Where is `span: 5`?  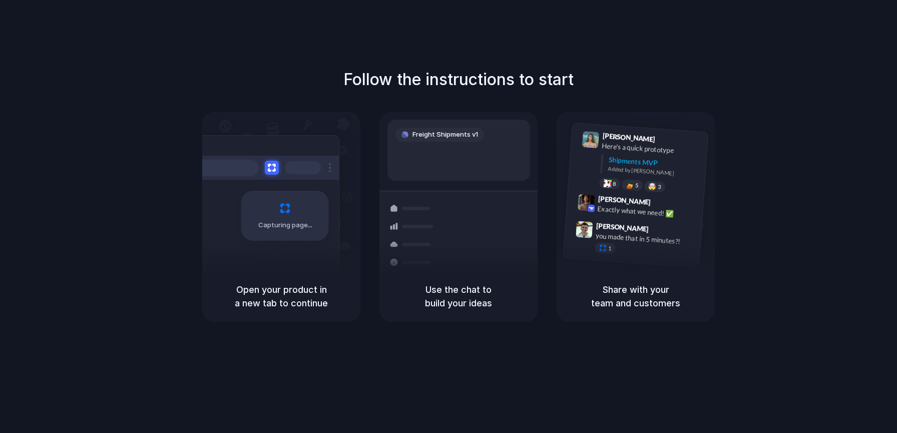 span: 5 is located at coordinates (637, 185).